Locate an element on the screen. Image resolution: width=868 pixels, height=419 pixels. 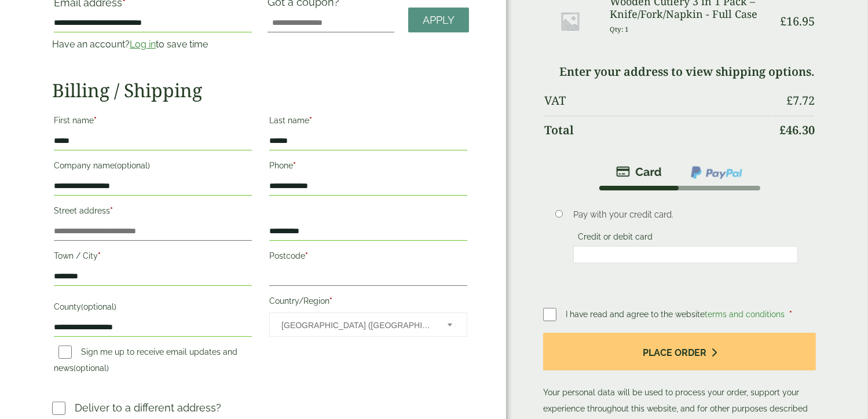
h2: Billing / Shipping is located at coordinates (261, 91).